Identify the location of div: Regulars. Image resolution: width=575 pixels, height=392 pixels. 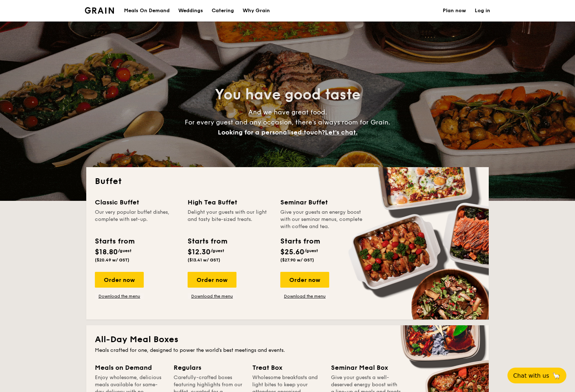
(208, 368).